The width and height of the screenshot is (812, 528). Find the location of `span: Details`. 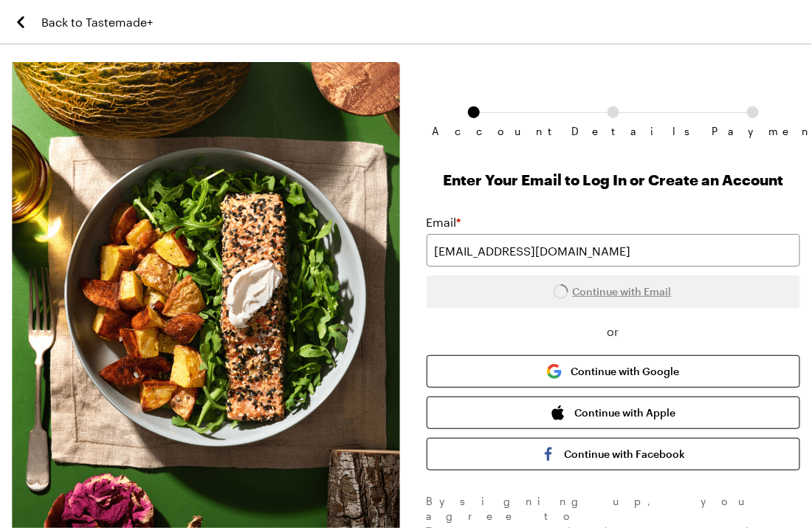

span: Details is located at coordinates (613, 131).